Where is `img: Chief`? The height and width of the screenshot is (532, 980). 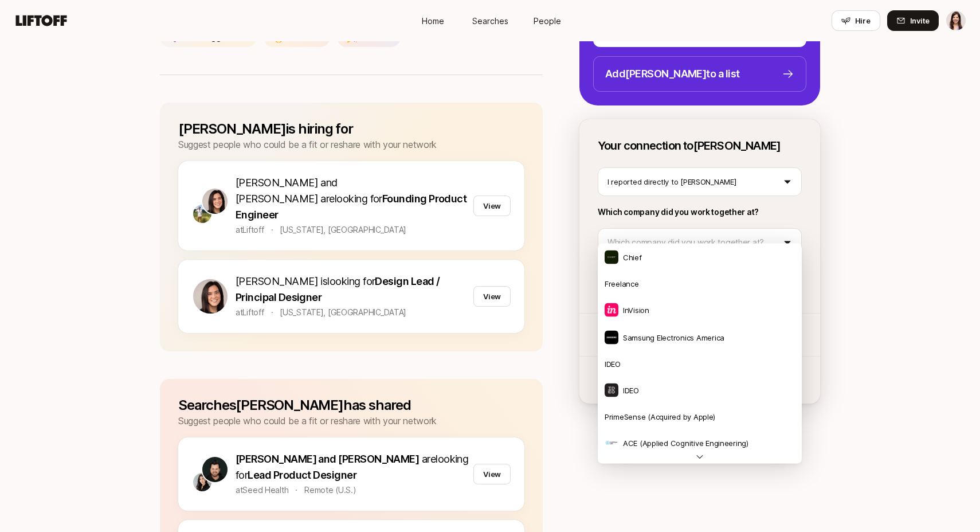 img: Chief is located at coordinates (612, 257).